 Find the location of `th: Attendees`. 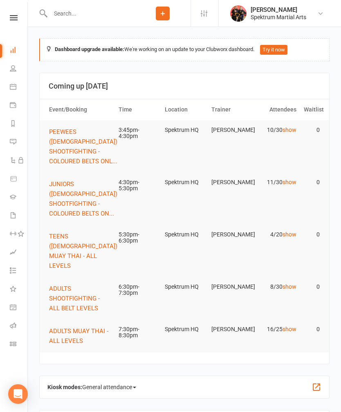

th: Attendees is located at coordinates (277, 110).